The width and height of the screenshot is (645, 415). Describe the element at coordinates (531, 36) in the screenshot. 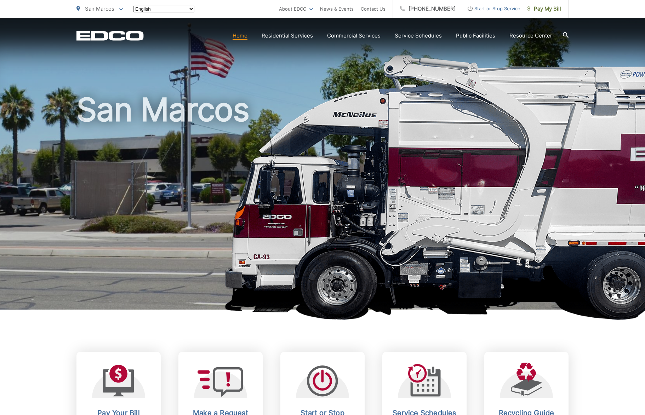

I see `a: Resource Center` at that location.